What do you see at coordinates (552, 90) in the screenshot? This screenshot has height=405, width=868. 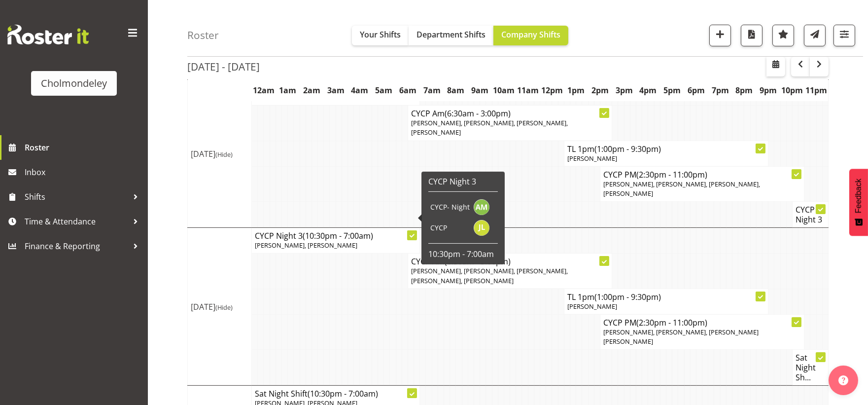 I see `th: 12pm` at bounding box center [552, 90].